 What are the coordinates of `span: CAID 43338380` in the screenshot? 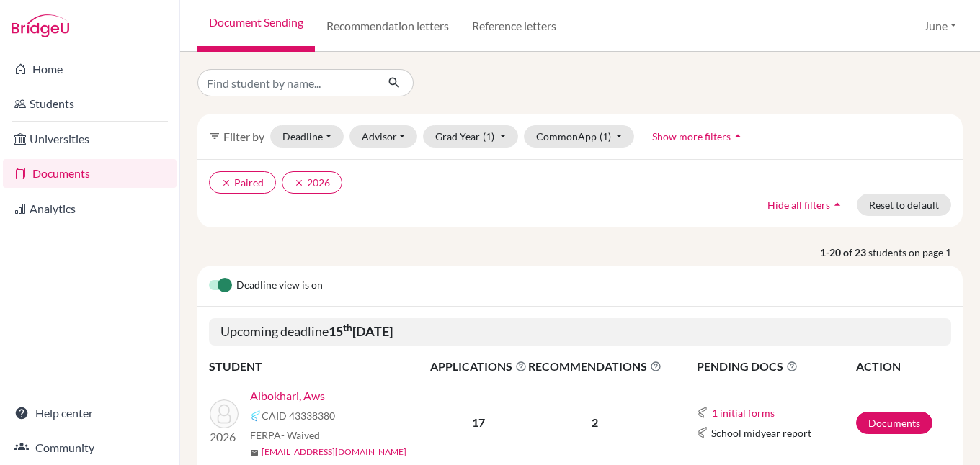 It's located at (298, 415).